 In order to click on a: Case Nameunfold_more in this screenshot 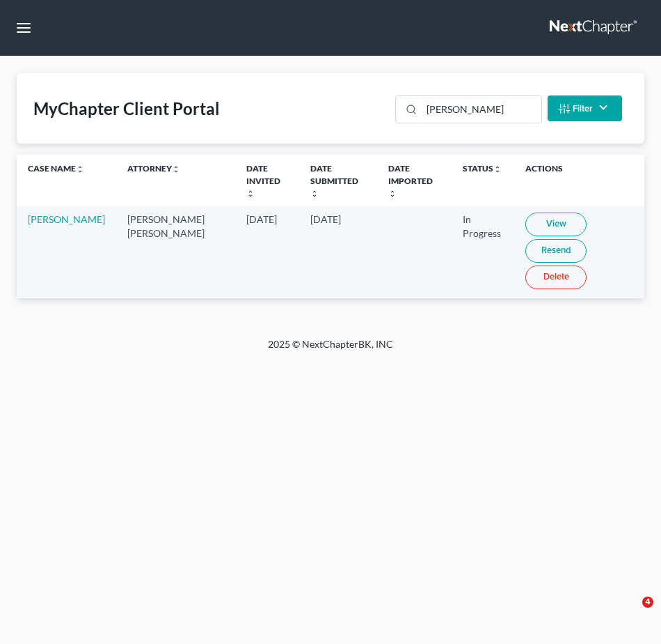, I will do `click(56, 168)`.